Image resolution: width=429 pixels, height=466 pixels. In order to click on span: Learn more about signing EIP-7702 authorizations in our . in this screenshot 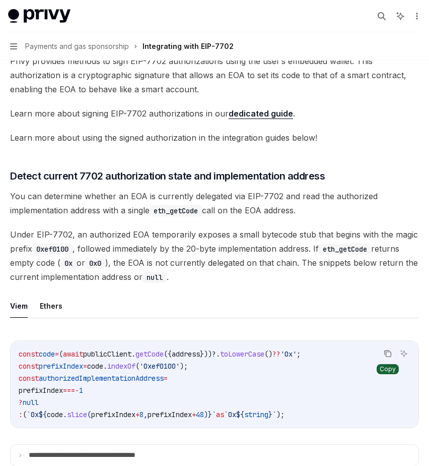, I will do `click(215, 113)`.